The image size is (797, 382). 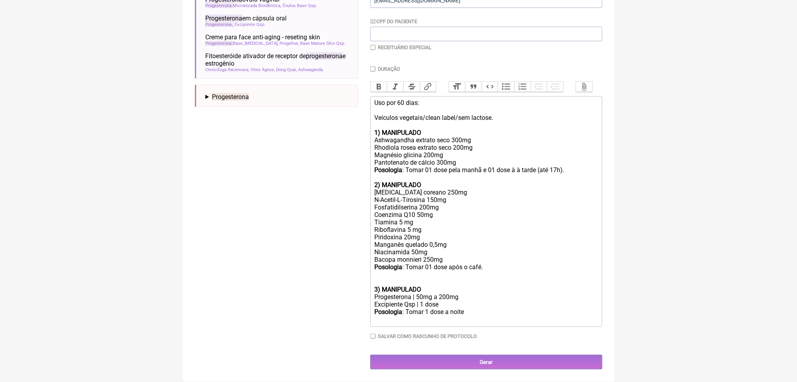 What do you see at coordinates (246, 18) in the screenshot?
I see `span: em cápsula oral` at bounding box center [246, 18].